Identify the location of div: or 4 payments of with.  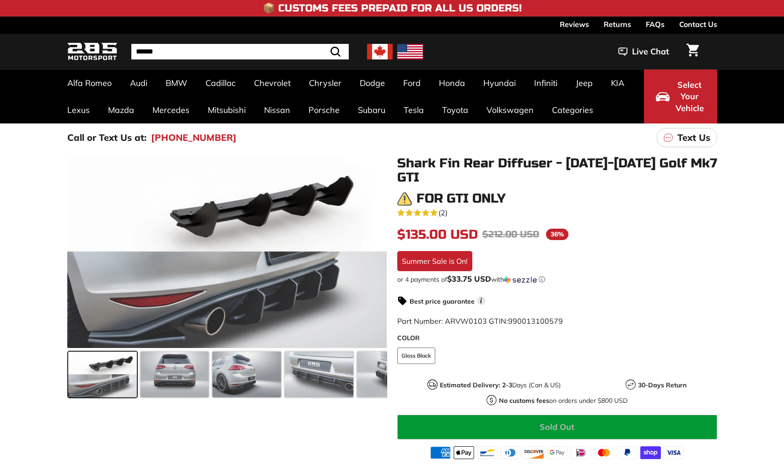
(557, 280).